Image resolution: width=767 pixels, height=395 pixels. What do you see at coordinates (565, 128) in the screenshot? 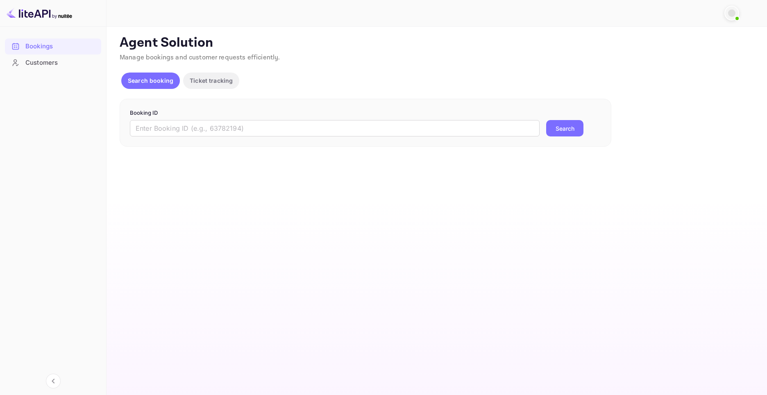
I see `button: Search` at bounding box center [565, 128].